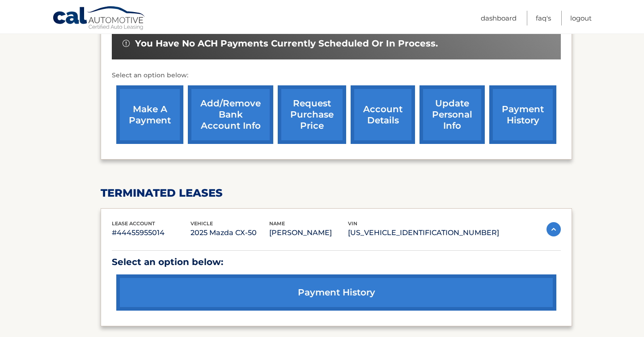 The image size is (644, 337). Describe the element at coordinates (383, 114) in the screenshot. I see `a: account details` at that location.